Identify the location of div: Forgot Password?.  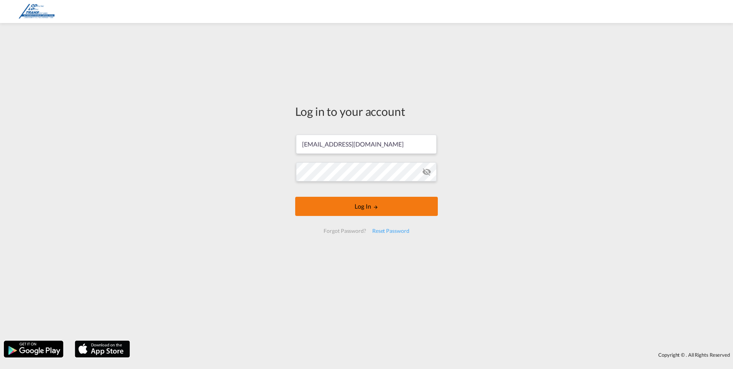
(345, 231).